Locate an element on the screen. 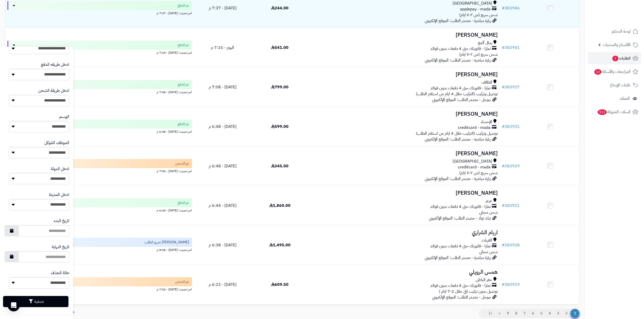  a: لوحة التحكم is located at coordinates (614, 32).